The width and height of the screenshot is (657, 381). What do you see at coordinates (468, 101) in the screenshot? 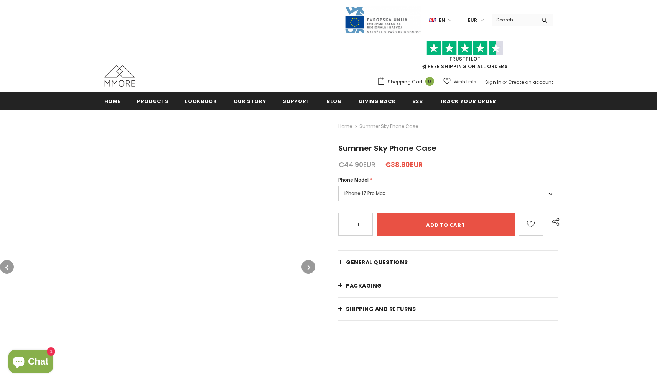
I see `a: Track your order` at bounding box center [468, 101].